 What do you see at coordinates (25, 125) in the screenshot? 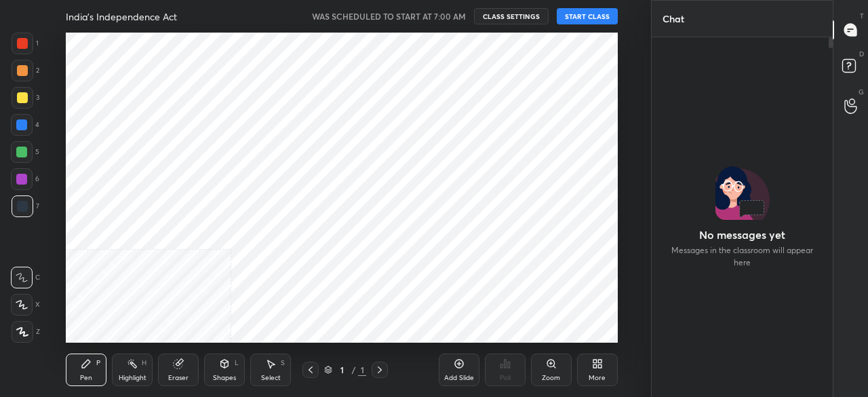
I see `div: 4` at bounding box center [25, 125].